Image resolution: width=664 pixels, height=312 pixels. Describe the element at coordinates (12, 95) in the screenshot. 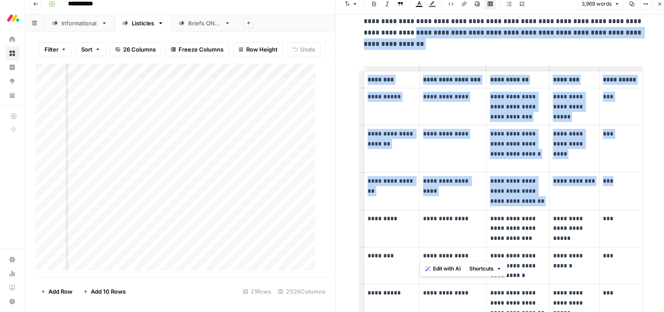

I see `a: Your Data` at that location.